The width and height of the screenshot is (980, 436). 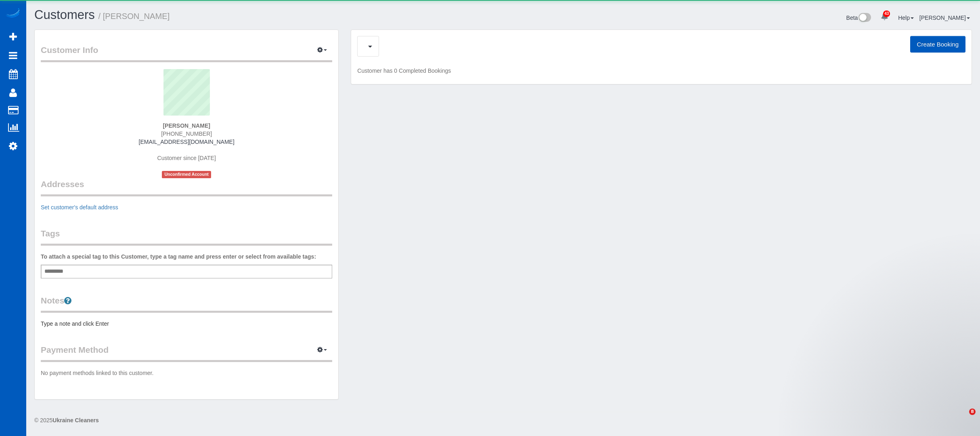 I want to click on a: Beta, so click(x=859, y=18).